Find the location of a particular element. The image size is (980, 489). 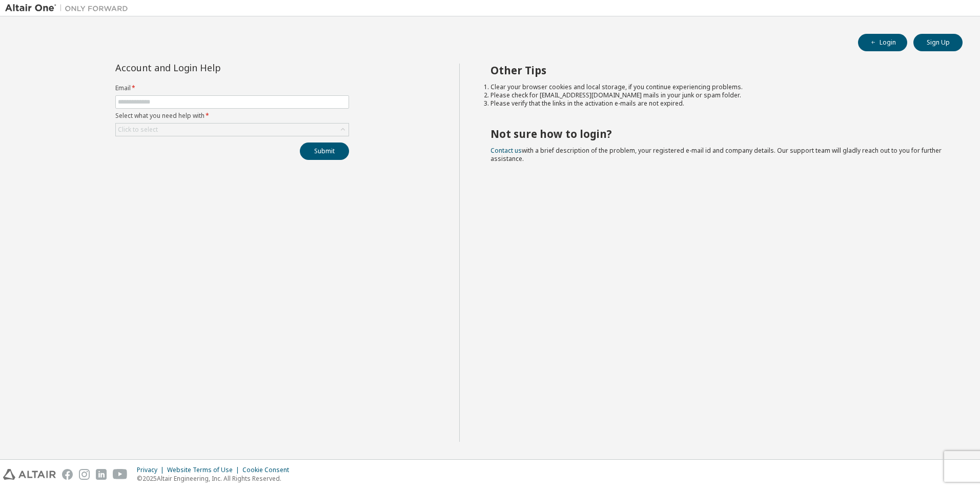

a: Contact us is located at coordinates (506, 150).